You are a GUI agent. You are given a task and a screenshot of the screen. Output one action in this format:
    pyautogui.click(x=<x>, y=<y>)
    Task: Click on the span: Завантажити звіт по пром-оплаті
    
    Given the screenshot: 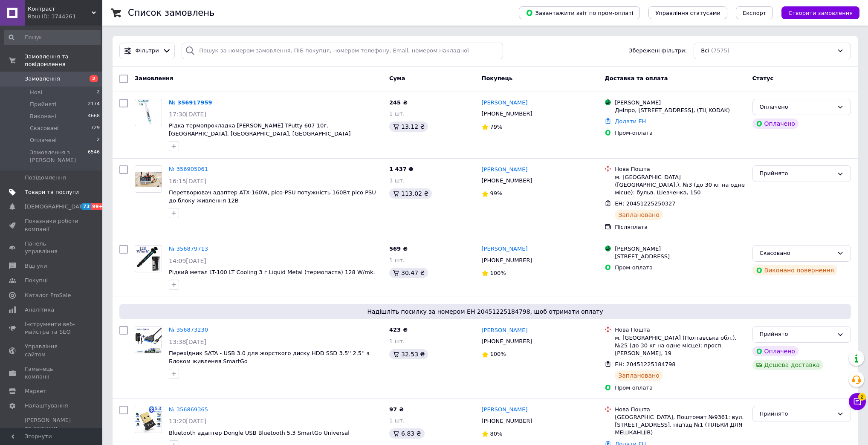 What is the action you would take?
    pyautogui.click(x=579, y=12)
    